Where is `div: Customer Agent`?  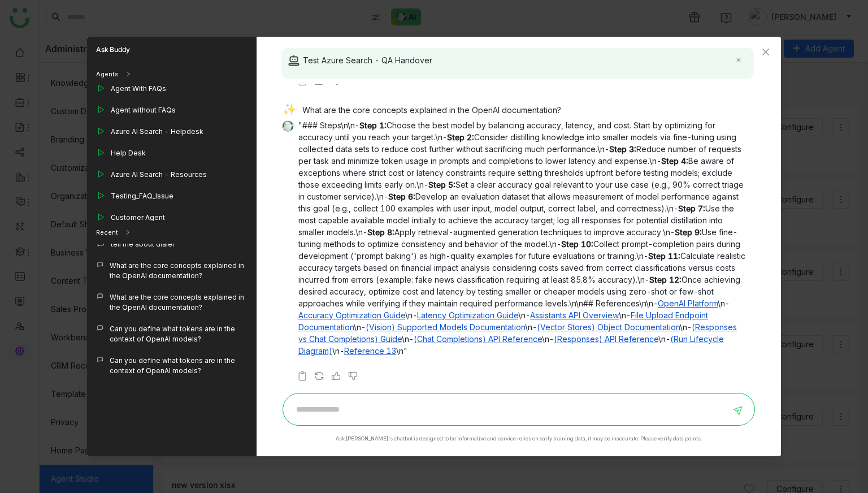
div: Customer Agent is located at coordinates (138, 218).